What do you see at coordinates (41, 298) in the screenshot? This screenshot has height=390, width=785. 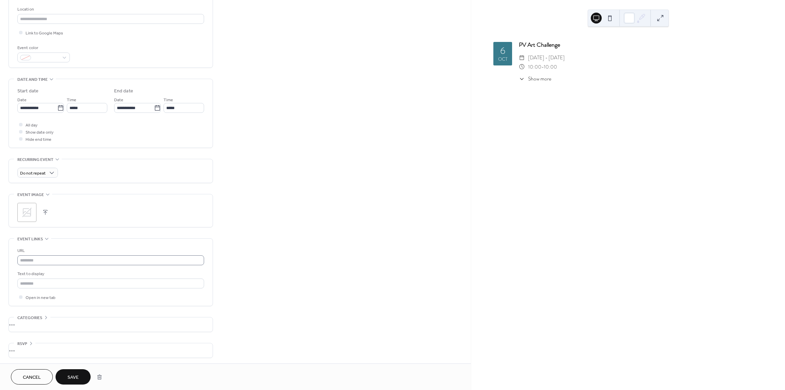 I see `span: Open in new tab` at bounding box center [41, 298].